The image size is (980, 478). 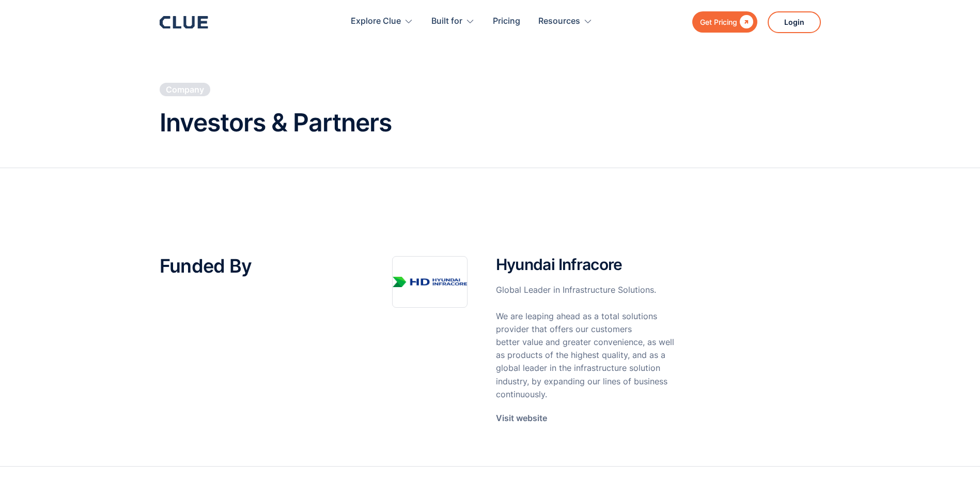 I want to click on p: Global Leader in Infrastructure Solutions. We are leaping ahead as a total solutions provider tha..., so click(x=586, y=342).